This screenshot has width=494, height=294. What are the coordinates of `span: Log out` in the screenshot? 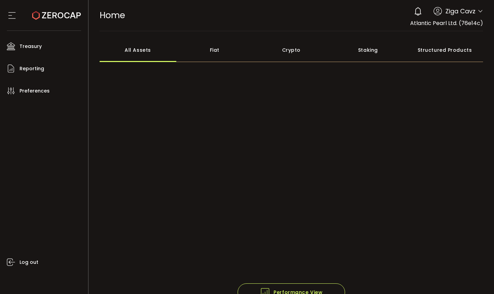 It's located at (29, 262).